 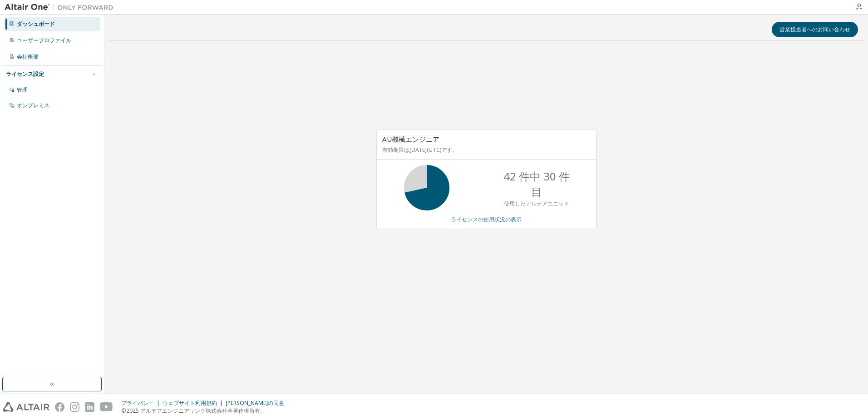 What do you see at coordinates (486, 219) in the screenshot?
I see `a: ライセンスの使用状況の表示` at bounding box center [486, 219].